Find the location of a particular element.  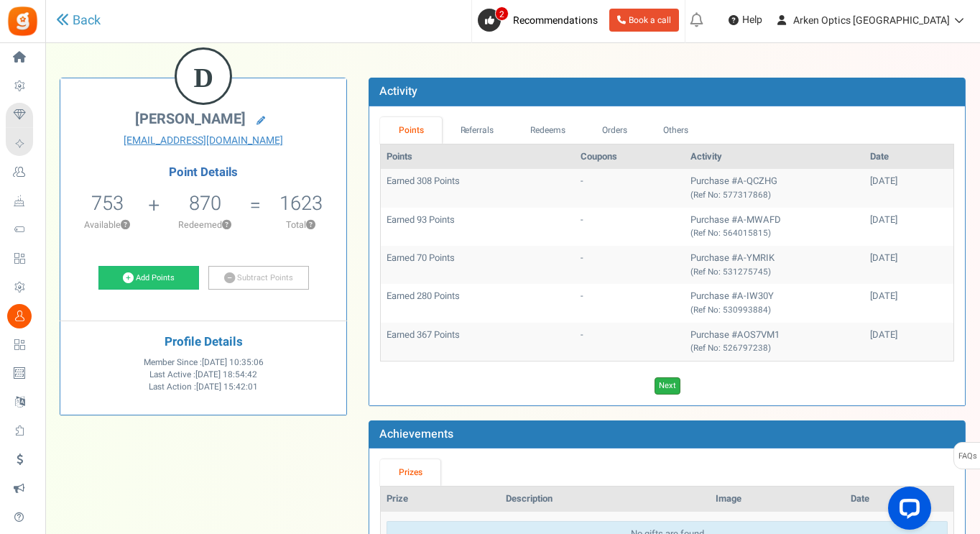

td: Purchase #A-IW30Y is located at coordinates (774, 303).